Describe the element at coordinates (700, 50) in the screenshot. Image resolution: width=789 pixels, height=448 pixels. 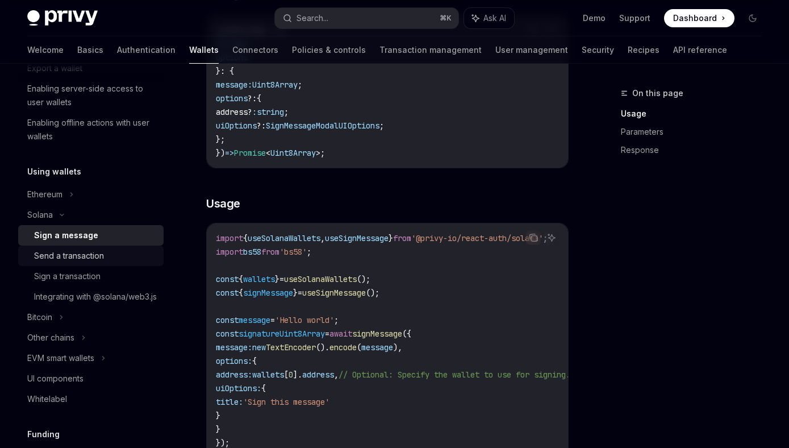
I see `a: API reference` at that location.